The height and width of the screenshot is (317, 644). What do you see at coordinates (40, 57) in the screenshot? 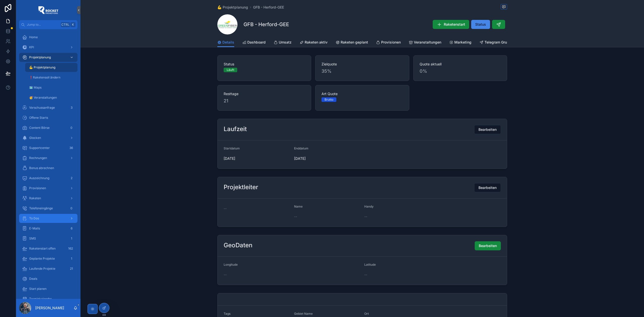
I see `span: Projektplanung` at bounding box center [40, 57].